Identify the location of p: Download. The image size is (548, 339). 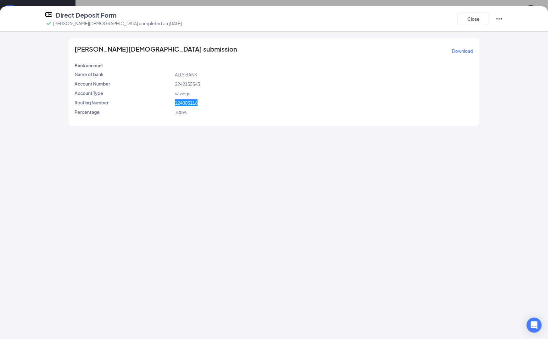
(463, 51).